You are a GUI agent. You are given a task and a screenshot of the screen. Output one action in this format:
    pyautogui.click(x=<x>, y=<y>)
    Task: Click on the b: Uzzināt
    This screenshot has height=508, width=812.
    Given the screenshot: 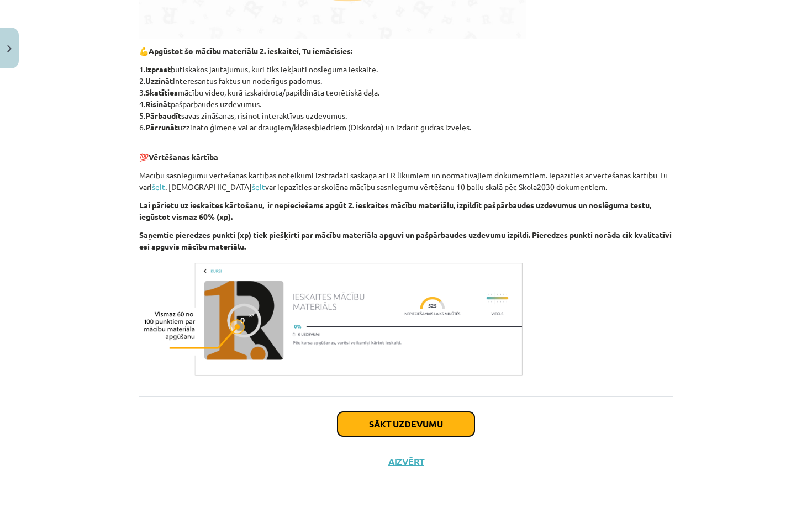 What is the action you would take?
    pyautogui.click(x=159, y=81)
    